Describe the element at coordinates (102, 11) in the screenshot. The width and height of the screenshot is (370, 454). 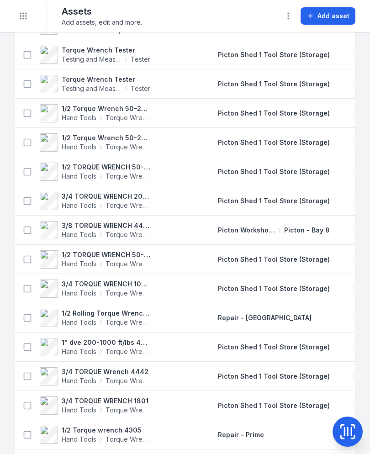
I see `h2: Assets` at that location.